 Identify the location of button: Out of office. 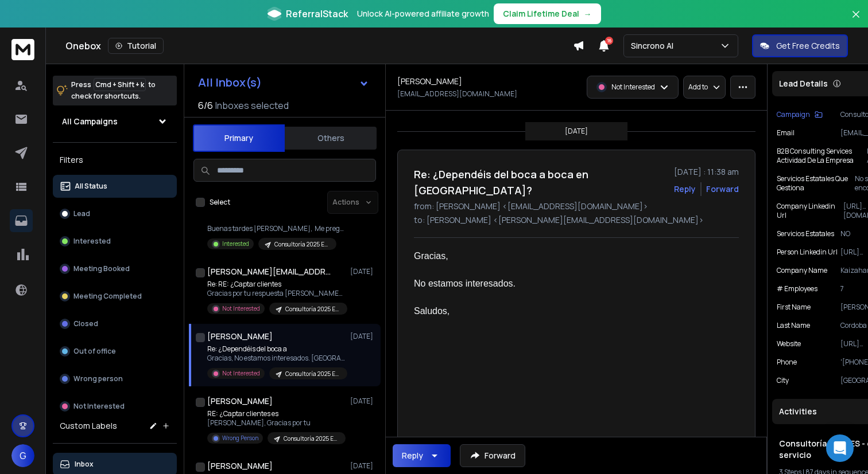
(115, 352).